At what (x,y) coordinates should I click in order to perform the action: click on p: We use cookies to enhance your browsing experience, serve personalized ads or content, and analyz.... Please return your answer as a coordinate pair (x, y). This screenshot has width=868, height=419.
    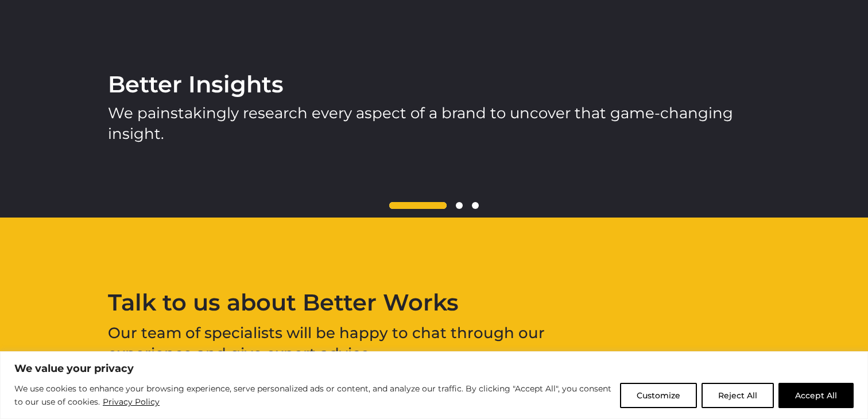
    Looking at the image, I should click on (313, 395).